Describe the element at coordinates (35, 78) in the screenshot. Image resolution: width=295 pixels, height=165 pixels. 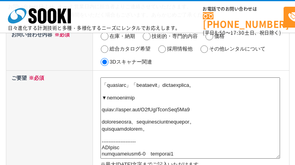
I see `span: ※必須` at that location.